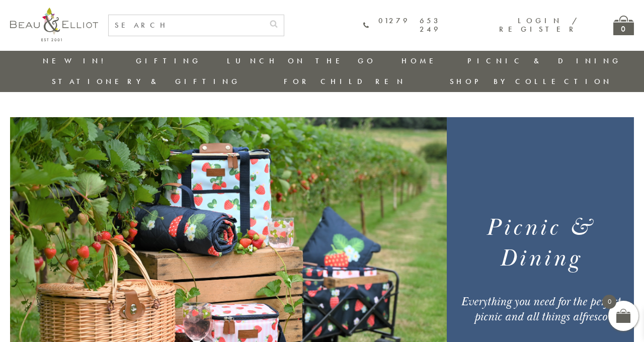  I want to click on a: 0, so click(623, 25).